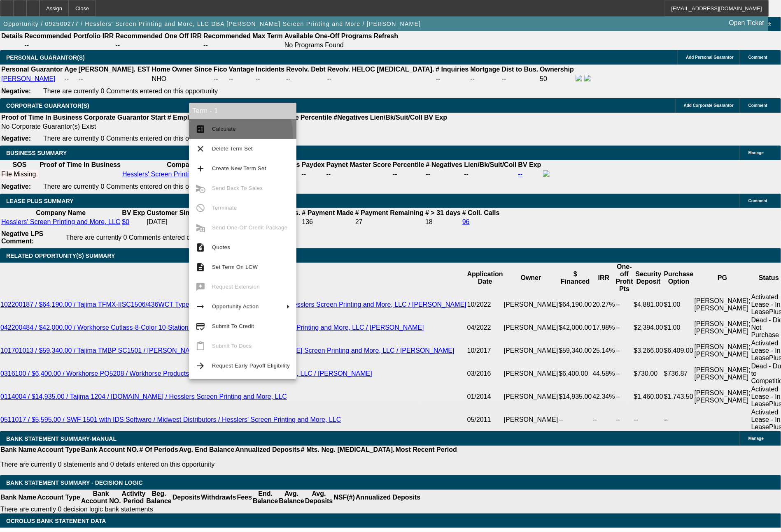 This screenshot has width=781, height=532. What do you see at coordinates (265, 498) in the screenshot?
I see `th: End. Balance` at bounding box center [265, 498].